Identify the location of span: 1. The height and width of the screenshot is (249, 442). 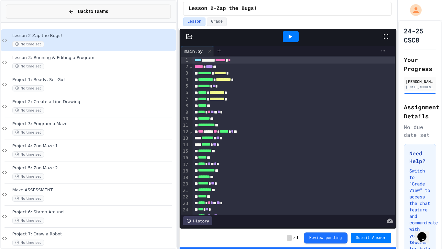
(298, 238).